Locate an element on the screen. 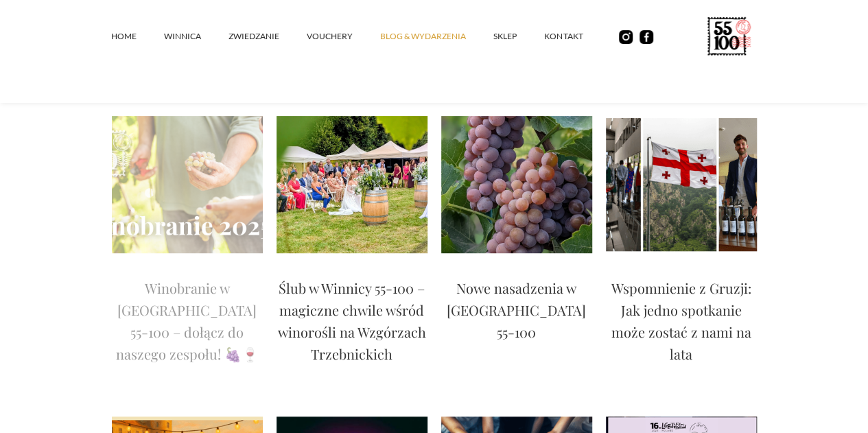  a: Home is located at coordinates (138, 36).